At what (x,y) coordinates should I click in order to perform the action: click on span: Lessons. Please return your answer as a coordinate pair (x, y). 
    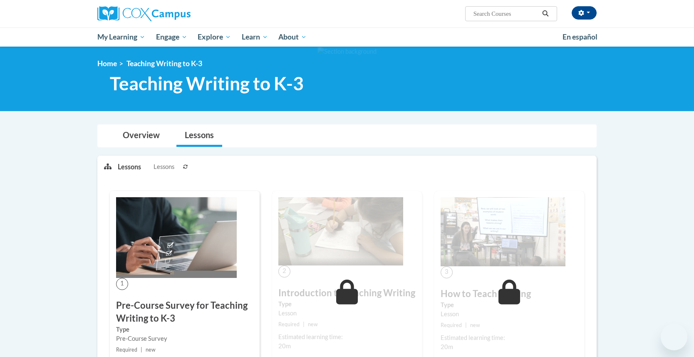
    Looking at the image, I should click on (164, 167).